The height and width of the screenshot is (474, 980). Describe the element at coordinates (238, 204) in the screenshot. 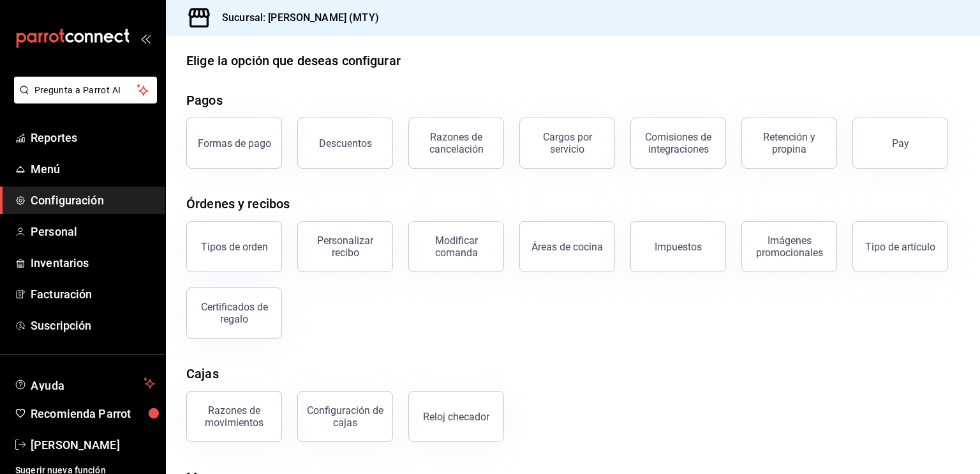

I see `div: Órdenes y recibos` at that location.